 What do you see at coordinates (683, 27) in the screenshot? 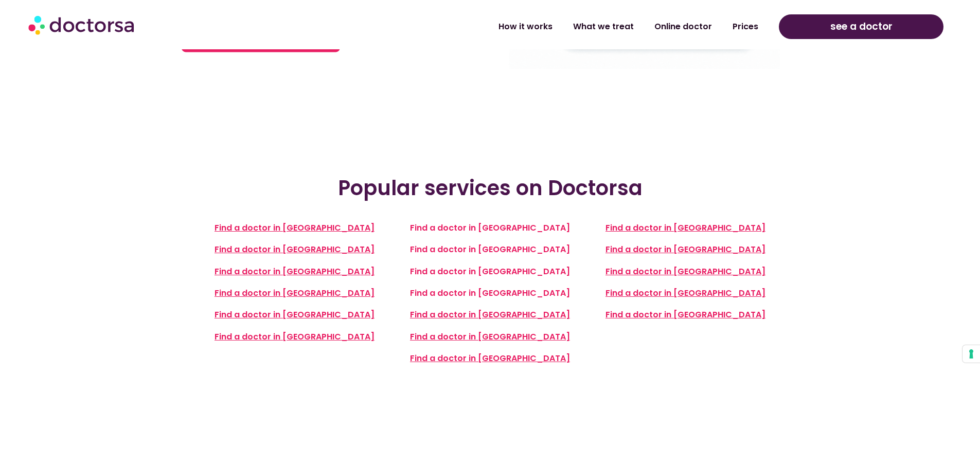
I see `a: Online doctor` at bounding box center [683, 27].